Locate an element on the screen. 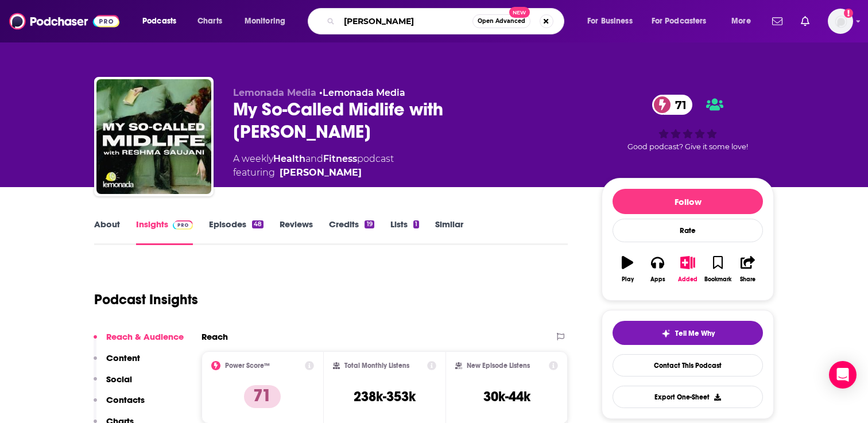 The width and height of the screenshot is (868, 423). a: Charts is located at coordinates (210, 21).